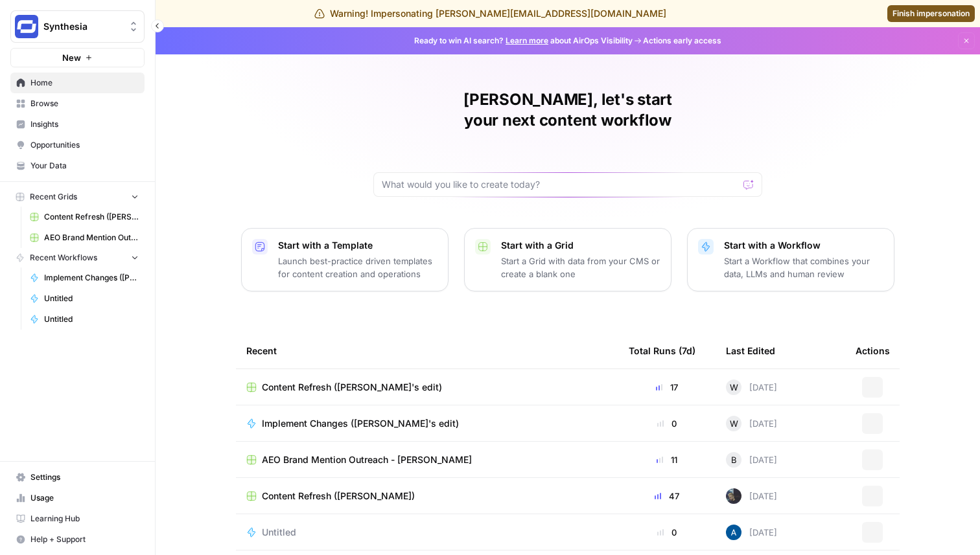 The image size is (980, 555). I want to click on button: Start with a WorkflowStart a Workflow that combines your data, LLMs and human review, so click(790, 260).